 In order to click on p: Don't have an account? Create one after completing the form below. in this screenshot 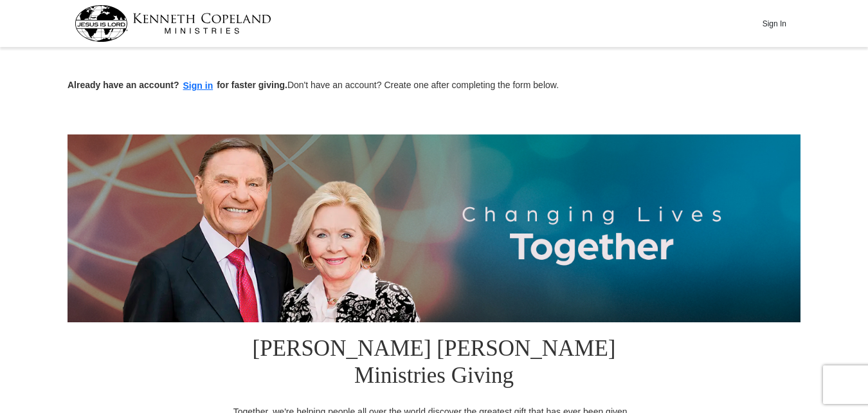, I will do `click(434, 86)`.